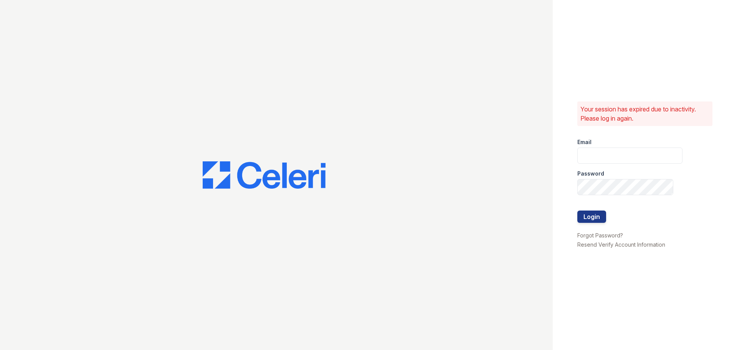 Image resolution: width=737 pixels, height=350 pixels. I want to click on a: Forgot Password?, so click(600, 235).